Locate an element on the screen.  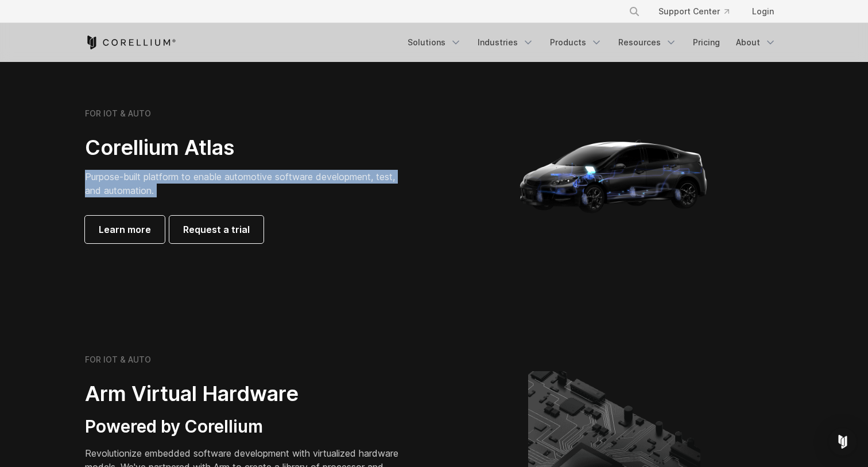
a: Support Center is located at coordinates (694, 12).